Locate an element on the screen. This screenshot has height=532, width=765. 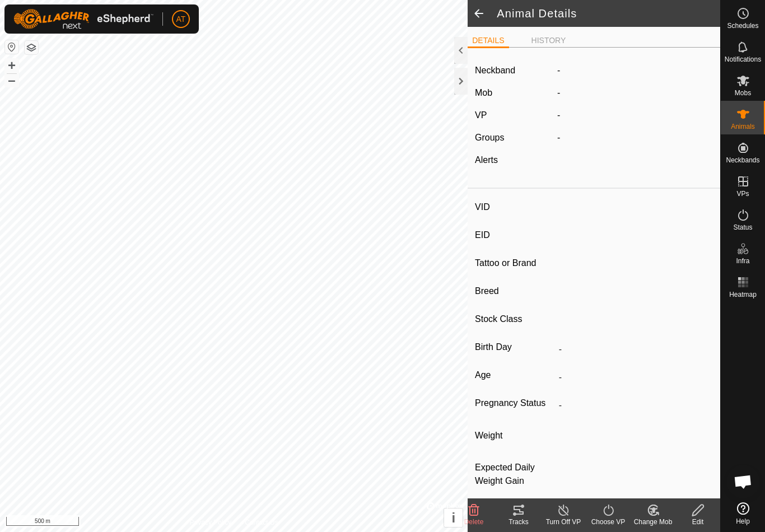
span: VPs is located at coordinates (742, 194).